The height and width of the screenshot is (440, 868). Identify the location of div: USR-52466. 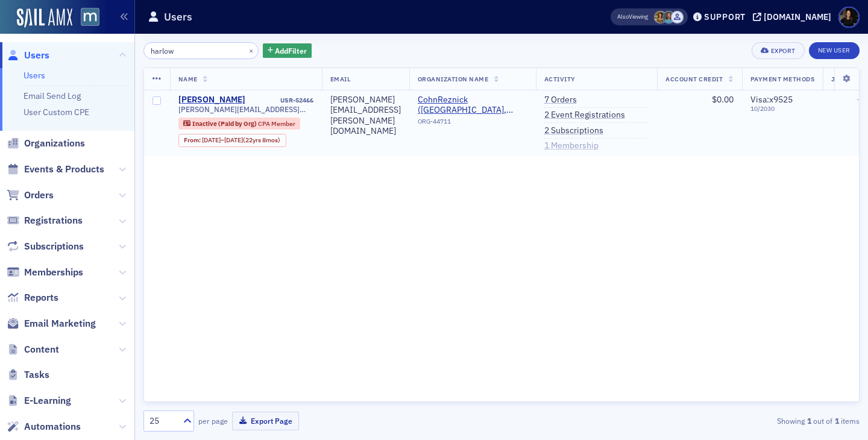
(280, 100).